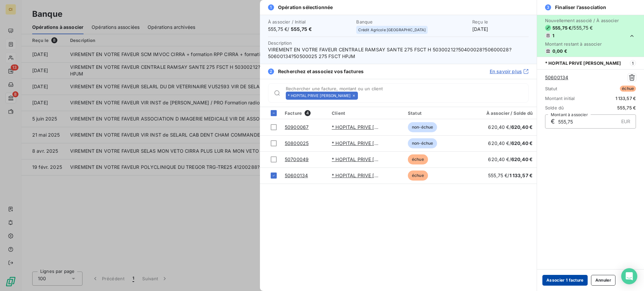 The width and height of the screenshot is (644, 291). What do you see at coordinates (444, 96) in the screenshot?
I see `input: placeholder` at bounding box center [444, 96].